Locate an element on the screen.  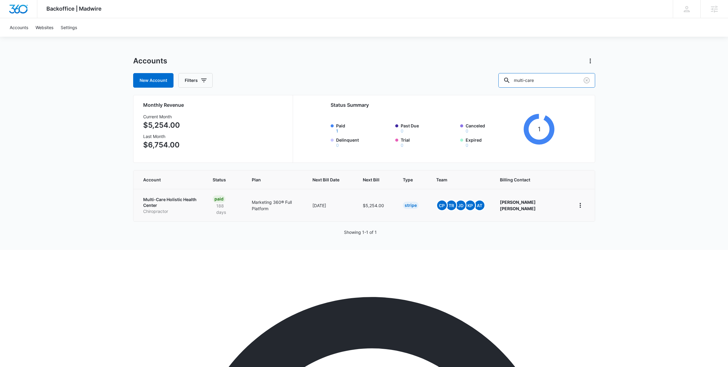
span: Next Bill is located at coordinates (371, 180).